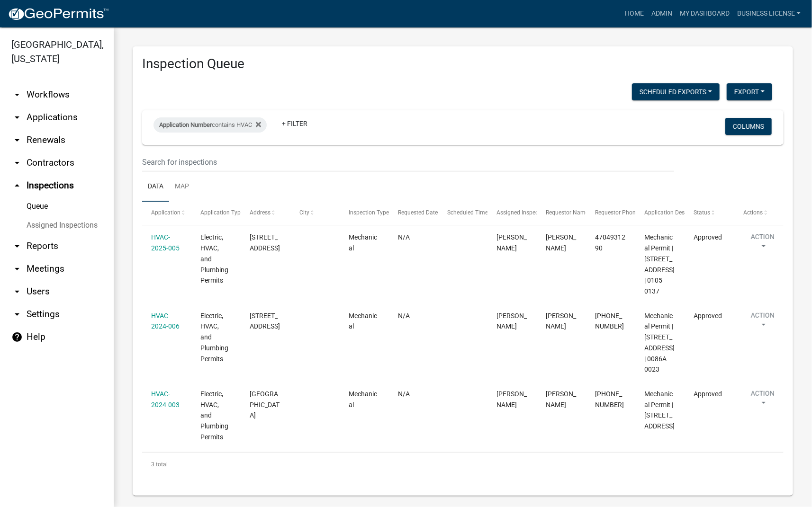  I want to click on span: Requested Date, so click(418, 212).